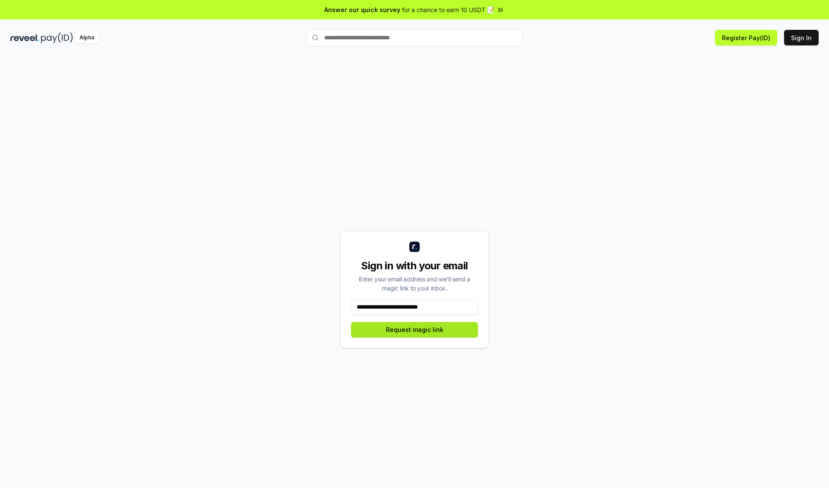 This screenshot has height=488, width=829. What do you see at coordinates (415, 283) in the screenshot?
I see `div: Enter your email address and we’ll send a magic link to your inbox.` at bounding box center [415, 283].